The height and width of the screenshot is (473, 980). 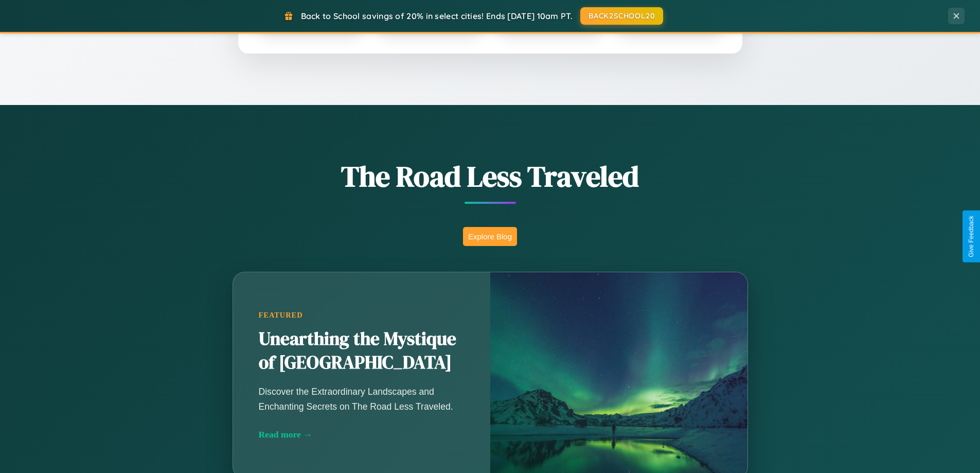 What do you see at coordinates (362, 315) in the screenshot?
I see `div: Featured` at bounding box center [362, 315].